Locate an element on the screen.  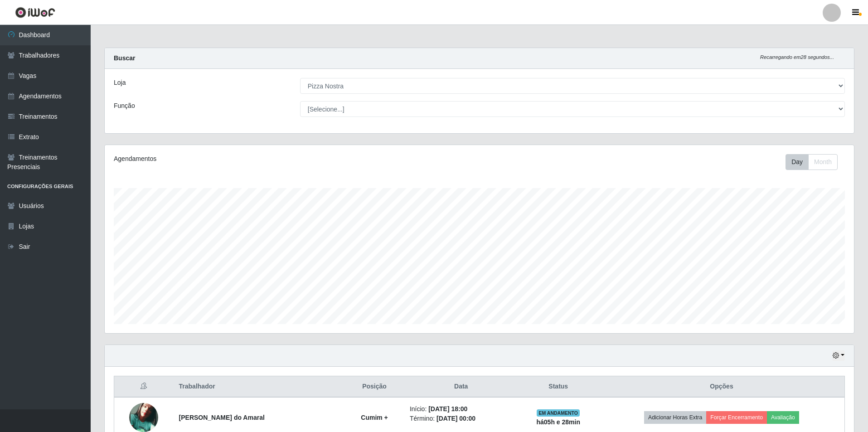
img: CoreUI Logo is located at coordinates (35, 12).